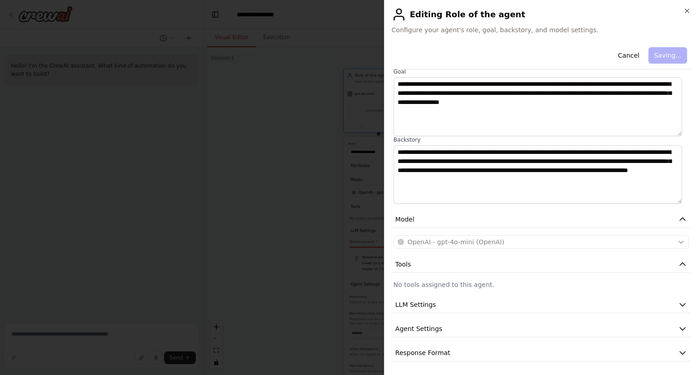 Image resolution: width=698 pixels, height=375 pixels. Describe the element at coordinates (456, 242) in the screenshot. I see `span: OpenAI - gpt-4o-mini (OpenAI)` at that location.